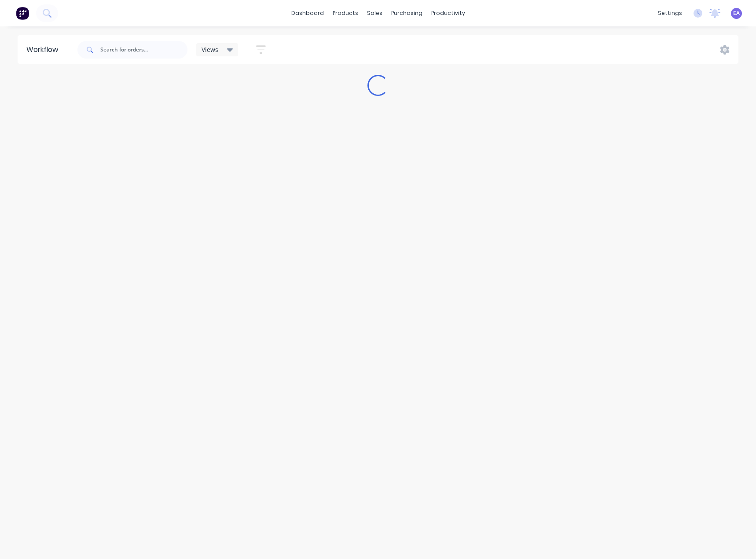  Describe the element at coordinates (736, 14) in the screenshot. I see `span: EA` at that location.